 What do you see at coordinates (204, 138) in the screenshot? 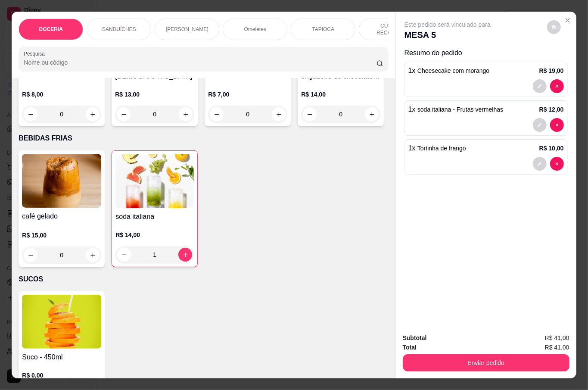
I see `p: BEBIDAS FRIAS` at bounding box center [204, 138].